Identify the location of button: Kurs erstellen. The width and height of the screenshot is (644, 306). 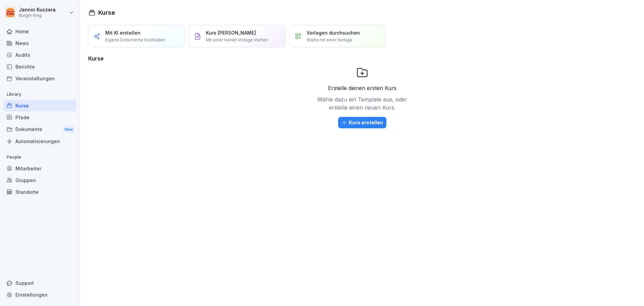
(362, 122).